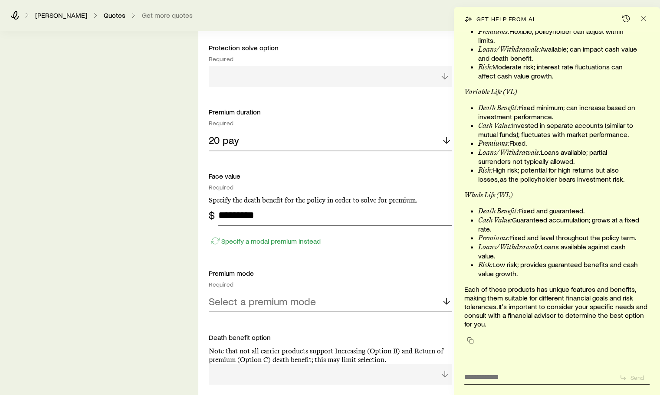  Describe the element at coordinates (330, 176) in the screenshot. I see `p: Face value` at that location.